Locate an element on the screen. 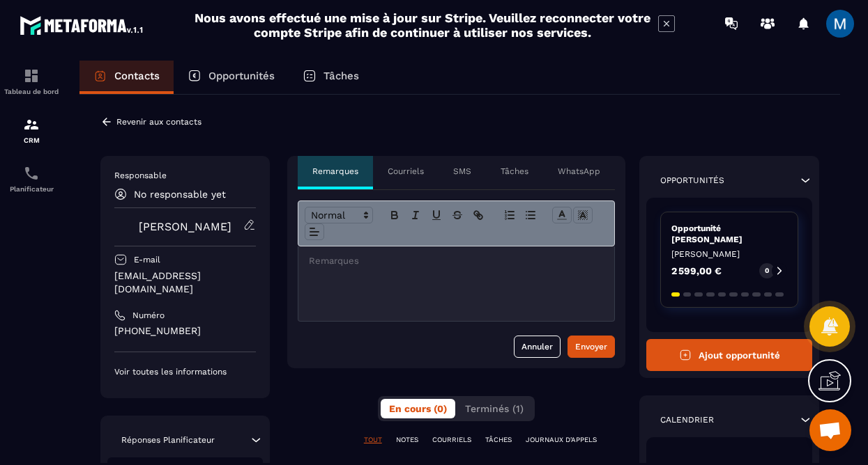 The height and width of the screenshot is (465, 868). a: formationformationCRM is located at coordinates (31, 130).